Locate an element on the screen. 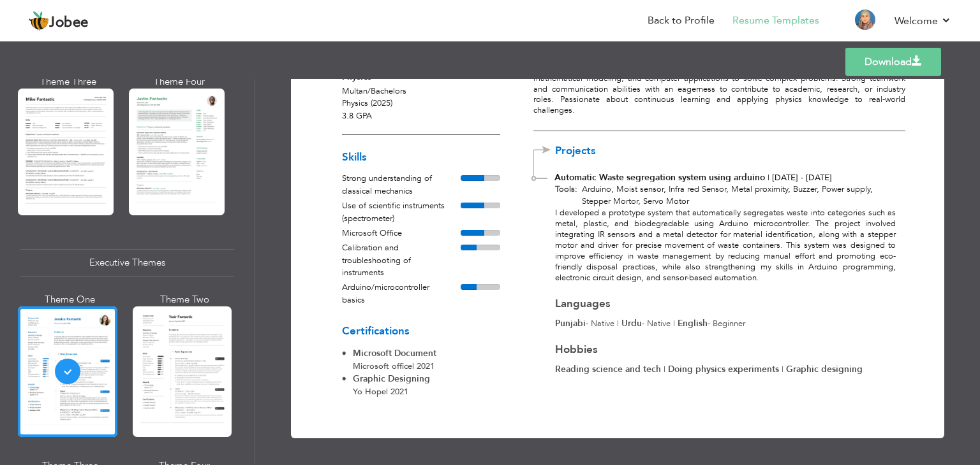  a: Welcome is located at coordinates (922, 21).